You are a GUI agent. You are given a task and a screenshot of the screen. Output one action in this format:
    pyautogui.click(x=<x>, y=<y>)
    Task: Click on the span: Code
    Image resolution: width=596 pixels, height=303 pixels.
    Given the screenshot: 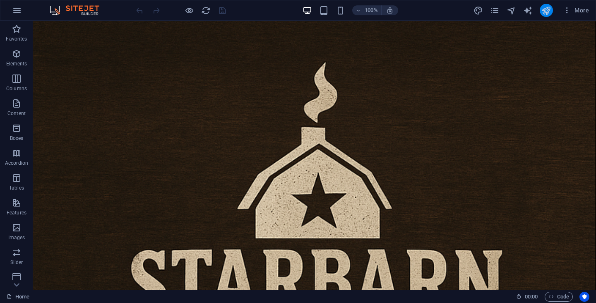 What is the action you would take?
    pyautogui.click(x=559, y=297)
    